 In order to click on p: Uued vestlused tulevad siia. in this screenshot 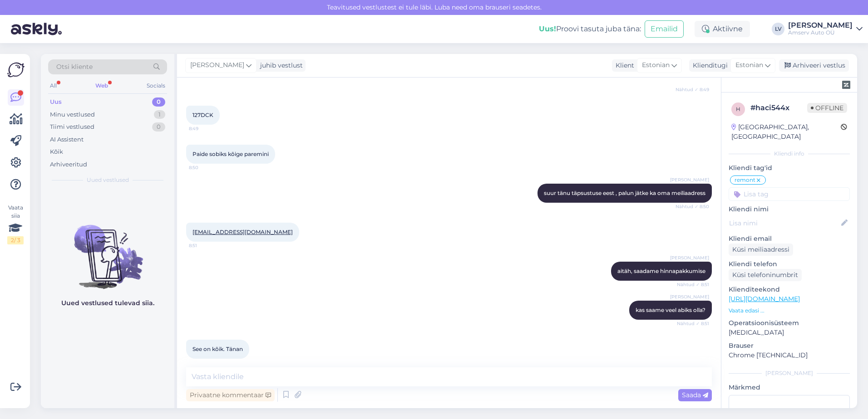, I will do `click(108, 303)`.